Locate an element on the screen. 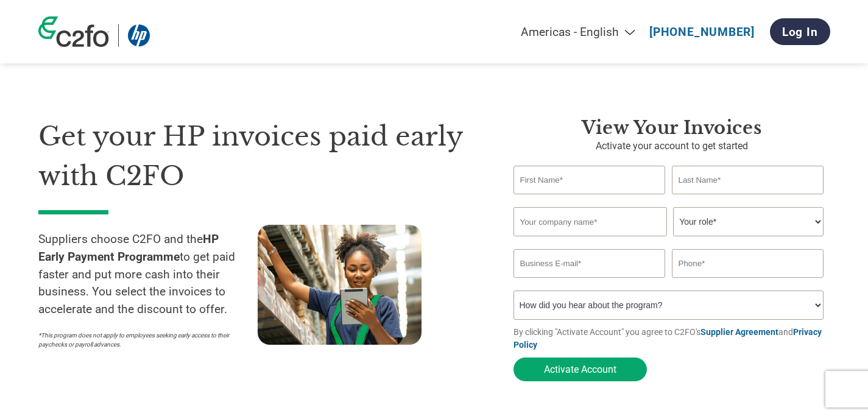 The image size is (868, 416). input: Invalid Email format is located at coordinates (590, 263).